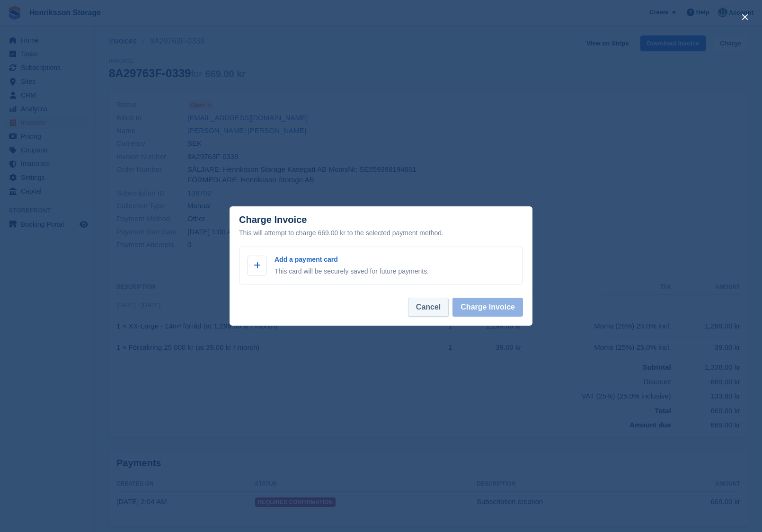 This screenshot has width=762, height=532. Describe the element at coordinates (381, 233) in the screenshot. I see `div: This will attempt to charge 669.00 kr to the selected payment method.` at that location.